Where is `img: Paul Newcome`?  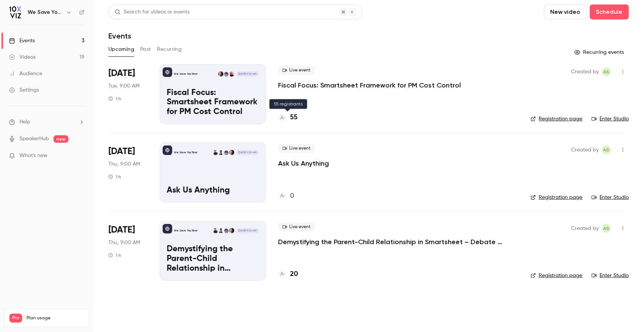
img: Paul Newcome is located at coordinates (232, 74).